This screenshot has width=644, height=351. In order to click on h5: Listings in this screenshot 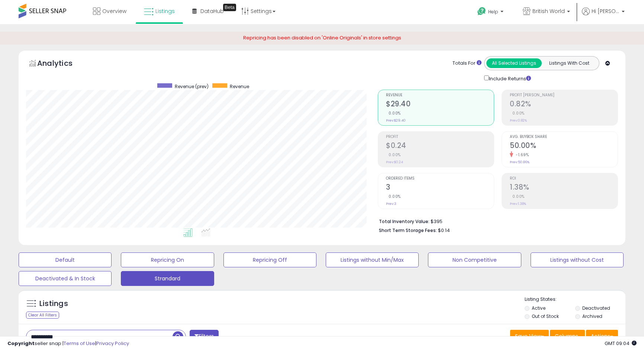, I will do `click(54, 304)`.